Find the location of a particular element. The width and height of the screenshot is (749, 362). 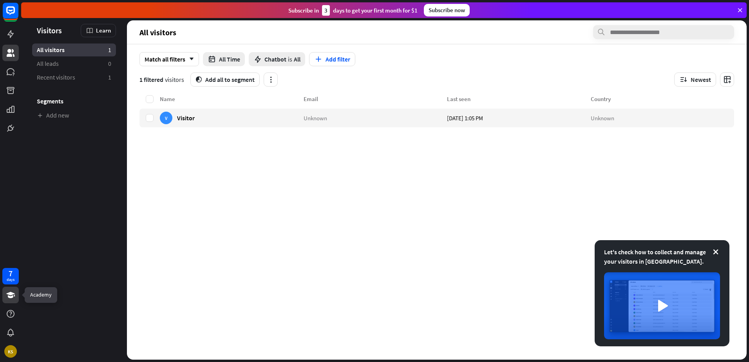

div: KS is located at coordinates (11, 351).